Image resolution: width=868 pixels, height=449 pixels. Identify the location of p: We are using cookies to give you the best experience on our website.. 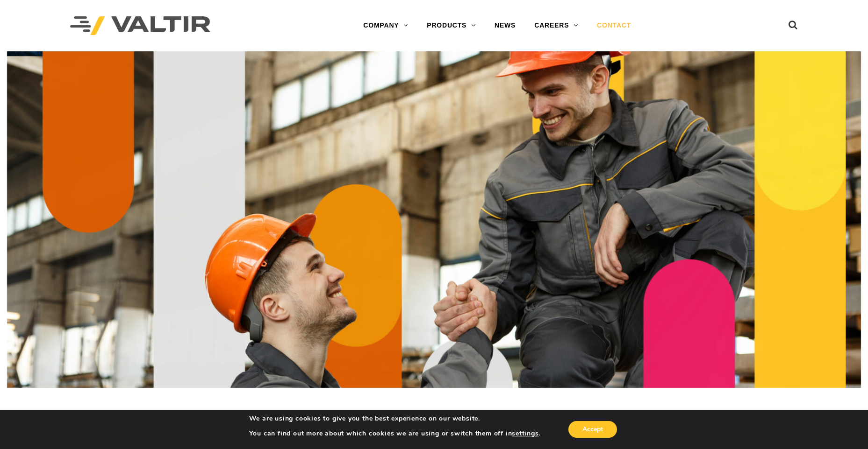
(395, 419).